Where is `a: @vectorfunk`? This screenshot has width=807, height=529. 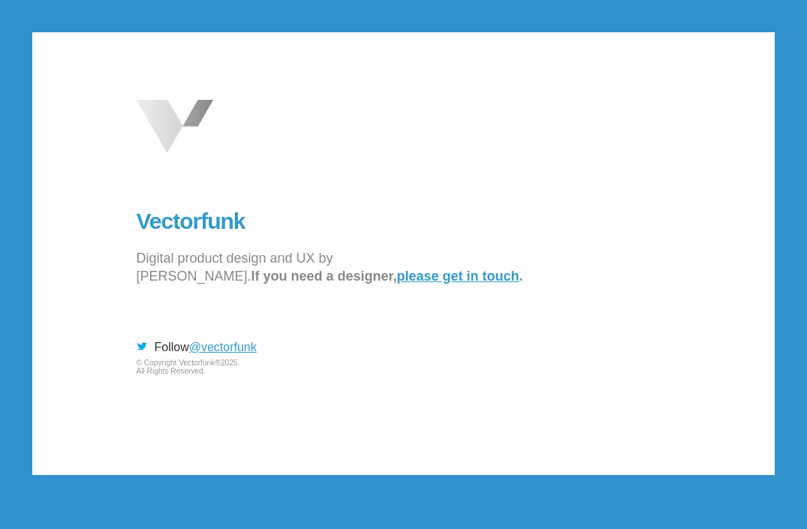 a: @vectorfunk is located at coordinates (223, 347).